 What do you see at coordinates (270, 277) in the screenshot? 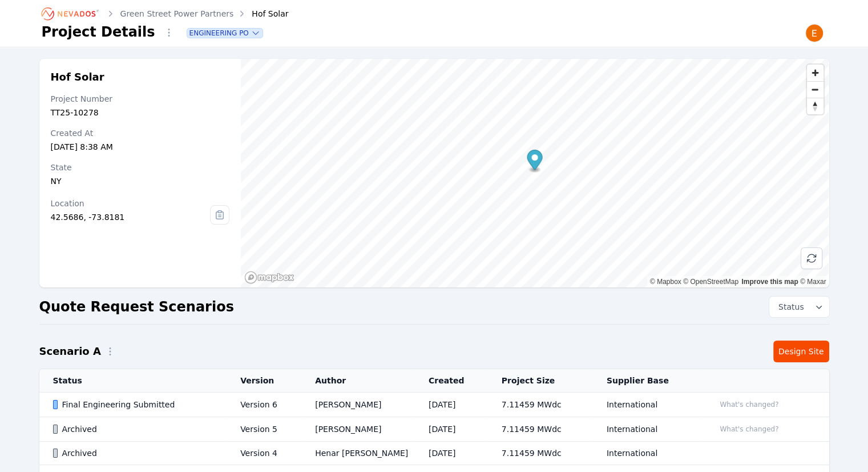
I see `a: Mapbox homepage` at bounding box center [270, 277].